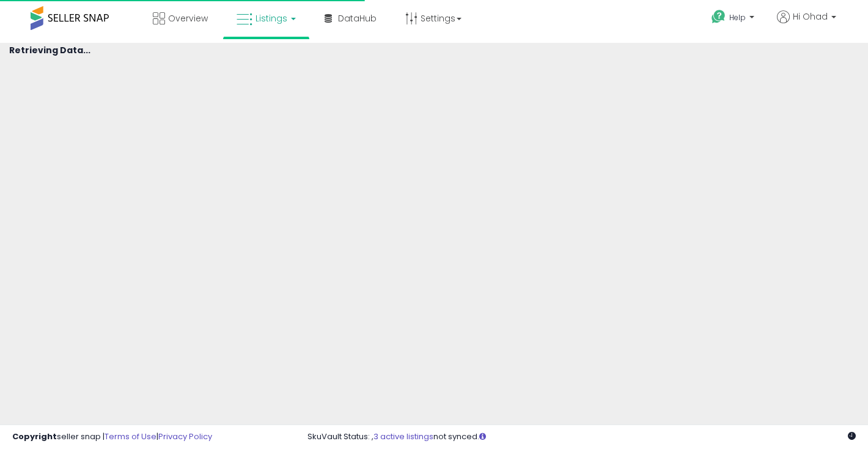 The height and width of the screenshot is (449, 868). Describe the element at coordinates (482, 436) in the screenshot. I see `i: Click here to read more about un-synced listings.` at that location.